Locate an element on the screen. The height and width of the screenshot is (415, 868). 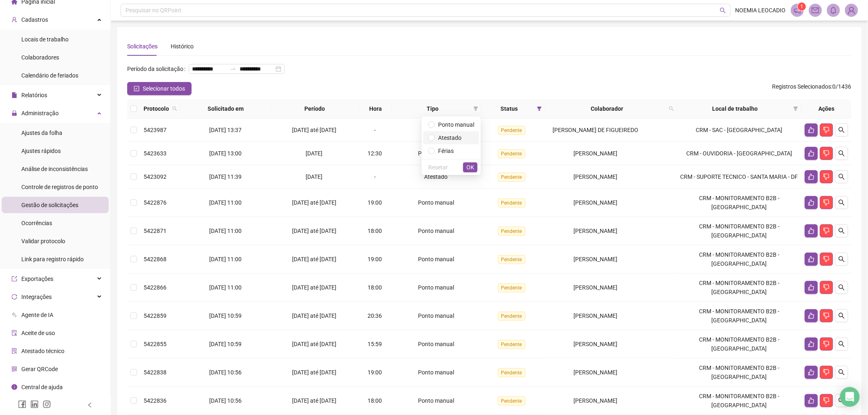
span: Aceite de uso is located at coordinates (38, 333).